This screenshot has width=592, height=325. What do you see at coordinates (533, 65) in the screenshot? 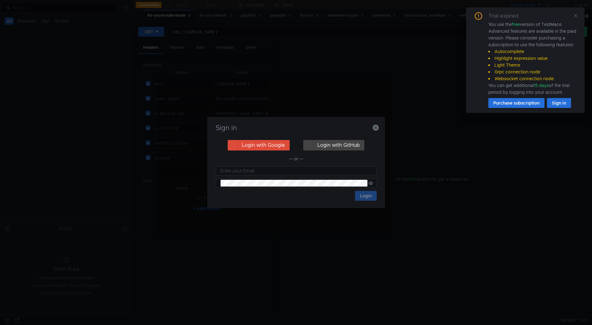
I see `li: Light Theme` at bounding box center [533, 65].